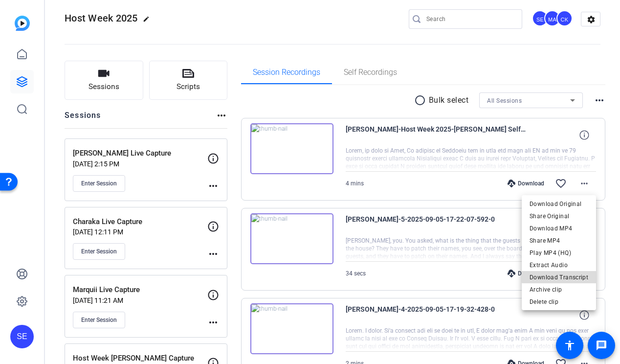 The width and height of the screenshot is (620, 364). What do you see at coordinates (559, 253) in the screenshot?
I see `span: Play MP4 (HQ)` at bounding box center [559, 253].